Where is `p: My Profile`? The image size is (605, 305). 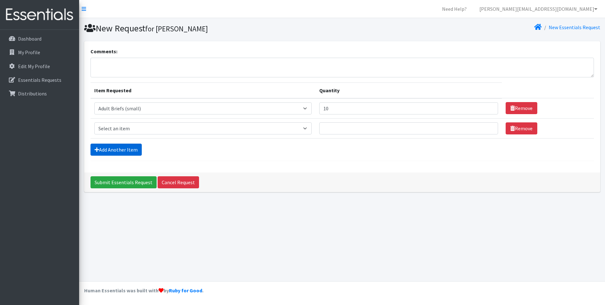
p: My Profile is located at coordinates (29, 52).